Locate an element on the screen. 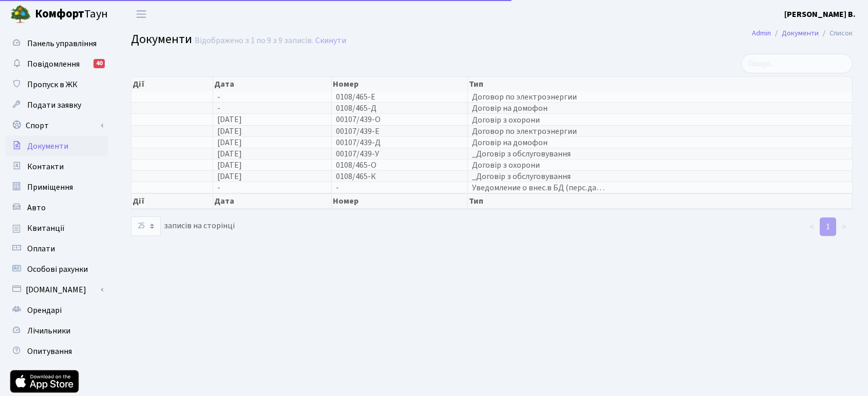 The image size is (868, 396). span: Уведомление о внес.в БД (перс.да… is located at coordinates (660, 188).